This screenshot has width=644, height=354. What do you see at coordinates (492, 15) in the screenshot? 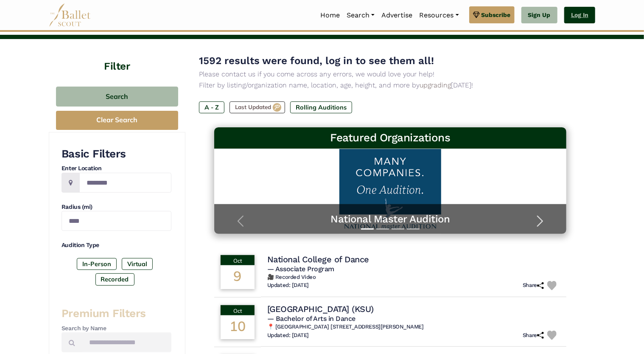
I see `a: Subscribe` at bounding box center [492, 15].